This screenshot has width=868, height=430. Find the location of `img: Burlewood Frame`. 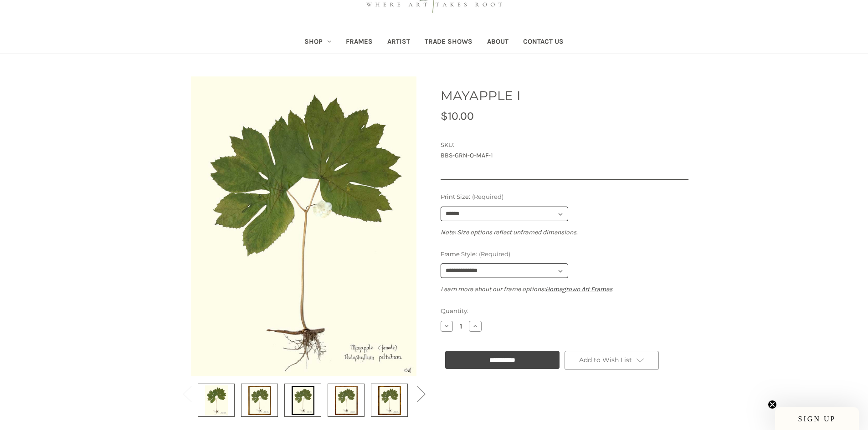

img: Burlewood Frame is located at coordinates (347, 400).